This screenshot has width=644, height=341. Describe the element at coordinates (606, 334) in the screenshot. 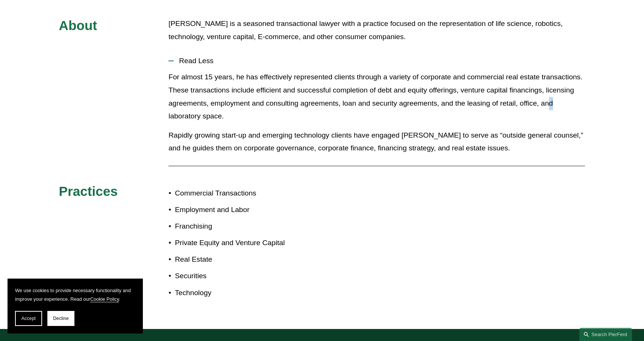

I see `a: Search this site` at that location.